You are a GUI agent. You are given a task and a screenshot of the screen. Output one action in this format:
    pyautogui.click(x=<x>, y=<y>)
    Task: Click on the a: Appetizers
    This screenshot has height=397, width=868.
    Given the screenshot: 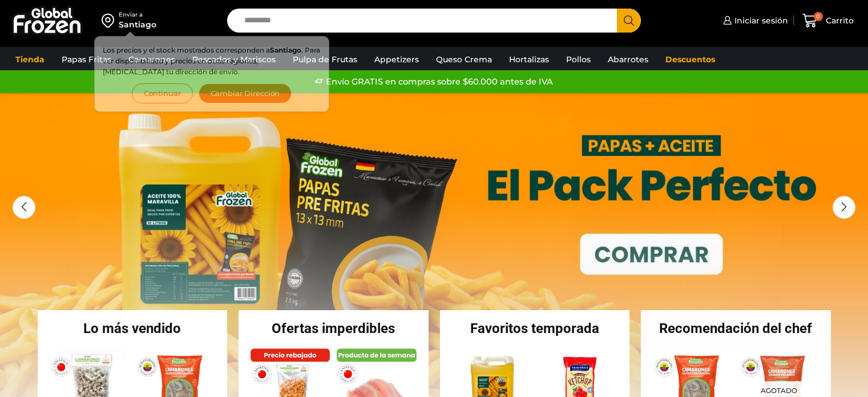 What is the action you would take?
    pyautogui.click(x=397, y=59)
    